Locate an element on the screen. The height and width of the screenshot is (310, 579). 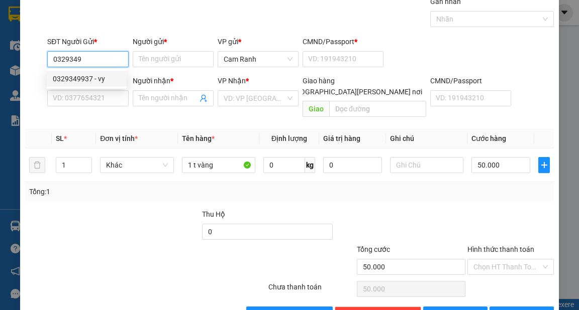
span: kg is located at coordinates (310, 165).